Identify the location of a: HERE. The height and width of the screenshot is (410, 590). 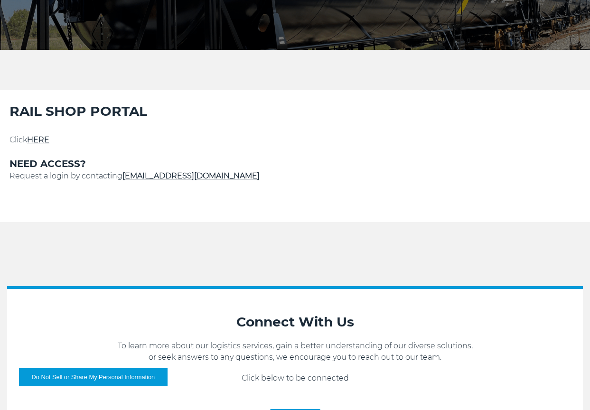
(38, 140).